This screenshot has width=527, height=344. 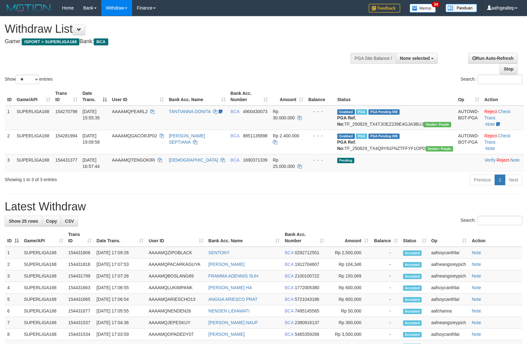 What do you see at coordinates (500, 180) in the screenshot?
I see `a: 1` at bounding box center [500, 180].